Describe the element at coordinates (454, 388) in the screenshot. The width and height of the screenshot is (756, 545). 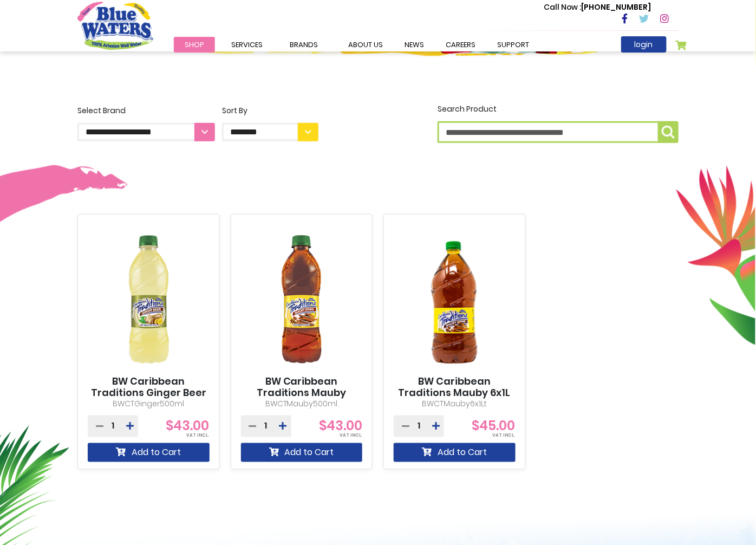
I see `a: BW Caribbean Traditions Mauby 6x1L` at that location.